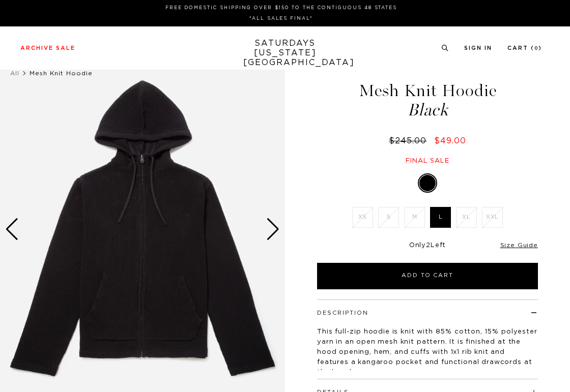 The width and height of the screenshot is (570, 392). Describe the element at coordinates (524, 48) in the screenshot. I see `a: Cart (0)` at that location.